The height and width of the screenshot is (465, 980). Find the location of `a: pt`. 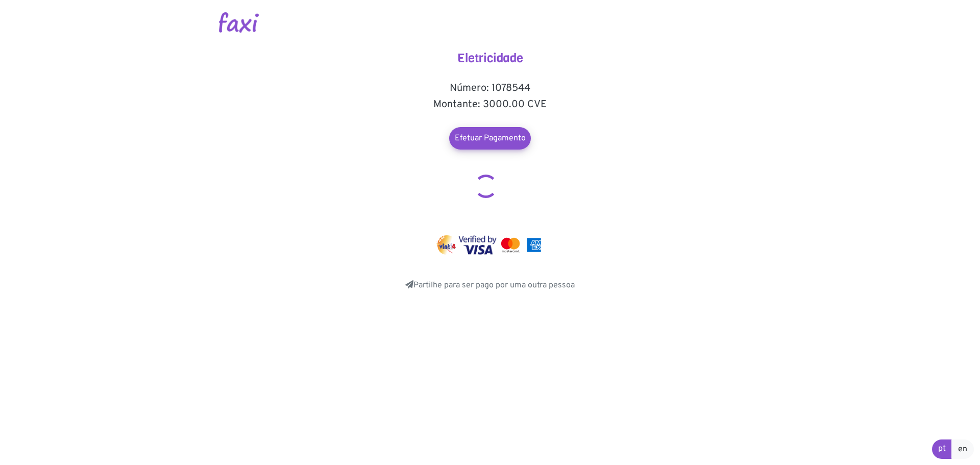

a: pt is located at coordinates (942, 449).